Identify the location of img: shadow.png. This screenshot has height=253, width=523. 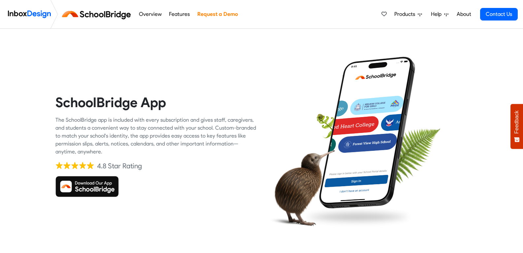
(358, 217).